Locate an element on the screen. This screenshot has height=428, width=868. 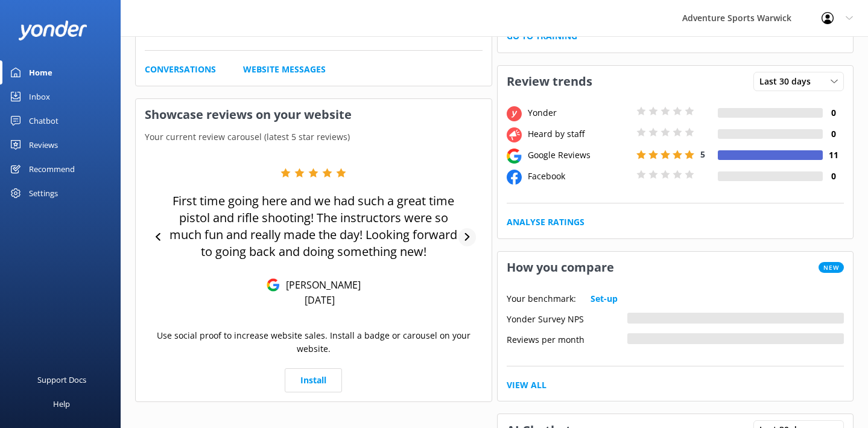
div: Recommend is located at coordinates (52, 169).